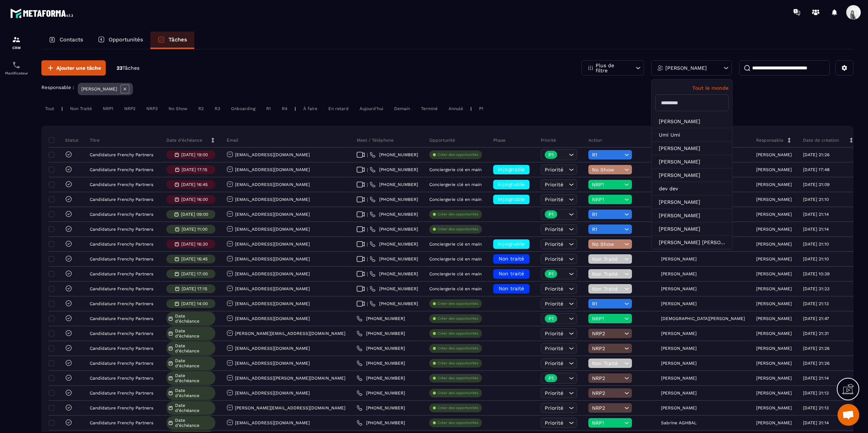 Image resolution: width=868 pixels, height=433 pixels. Describe the element at coordinates (692, 188) in the screenshot. I see `li: dev dev` at that location.